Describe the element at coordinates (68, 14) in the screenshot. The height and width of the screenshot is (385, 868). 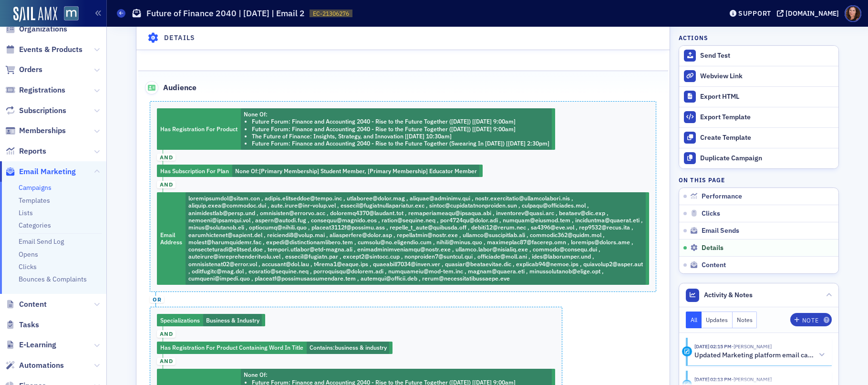
I see `a: View Homepage` at that location.